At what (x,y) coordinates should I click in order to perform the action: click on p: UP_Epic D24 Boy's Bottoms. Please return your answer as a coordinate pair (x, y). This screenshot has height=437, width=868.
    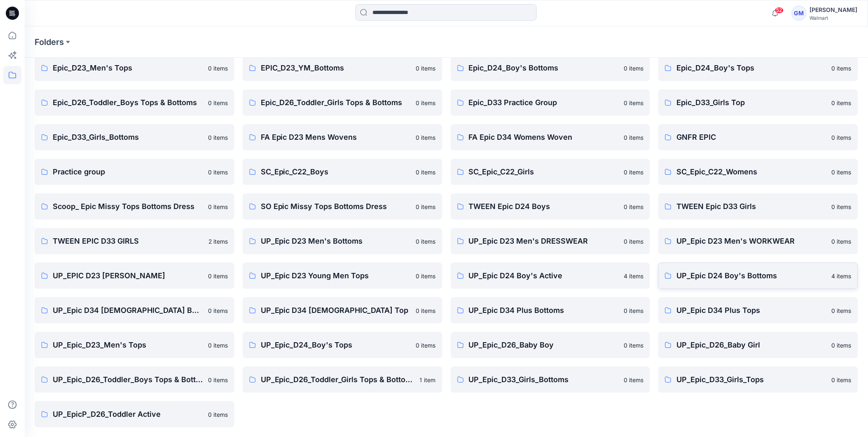
    Looking at the image, I should click on (752, 275).